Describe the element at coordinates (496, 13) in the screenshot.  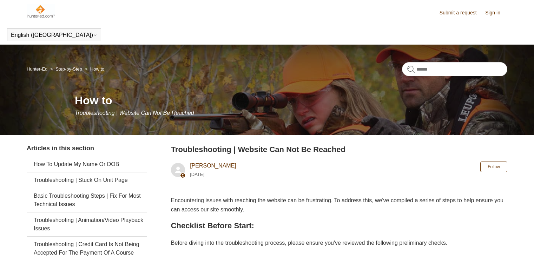
I see `a: Sign in` at that location.